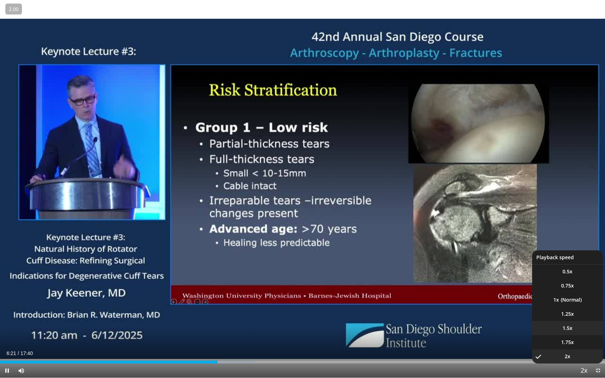 This screenshot has width=605, height=378. What do you see at coordinates (584, 371) in the screenshot?
I see `button: Playback Rate` at bounding box center [584, 371].